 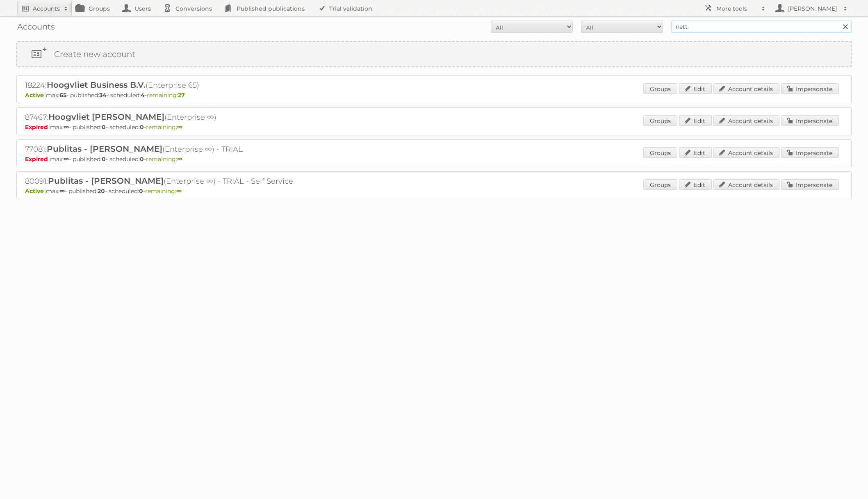 What do you see at coordinates (96, 85) in the screenshot?
I see `span: Hoogvliet Business B.V.` at bounding box center [96, 85].